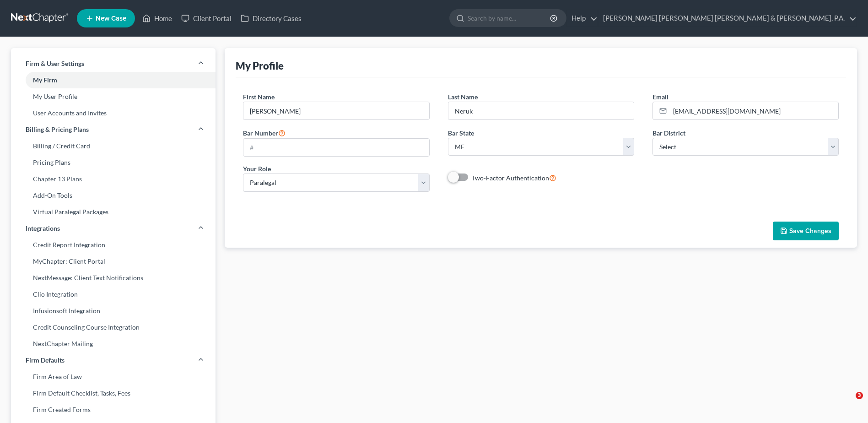 The image size is (868, 423). Describe the element at coordinates (259, 97) in the screenshot. I see `span: First Name` at that location.